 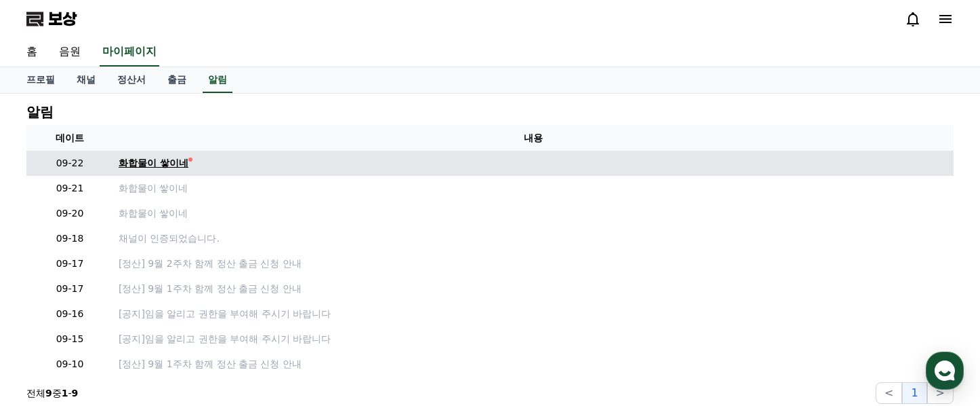 I want to click on font: 출금, so click(x=177, y=79).